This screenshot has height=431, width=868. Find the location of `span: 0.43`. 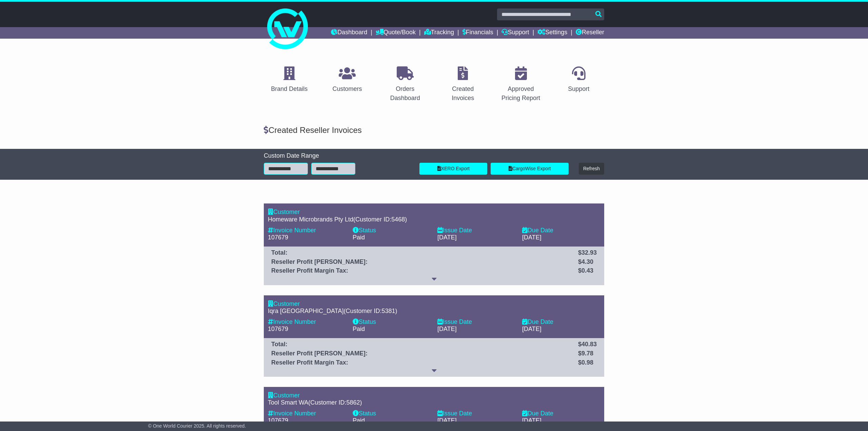

span: 0.43 is located at coordinates (588, 270).